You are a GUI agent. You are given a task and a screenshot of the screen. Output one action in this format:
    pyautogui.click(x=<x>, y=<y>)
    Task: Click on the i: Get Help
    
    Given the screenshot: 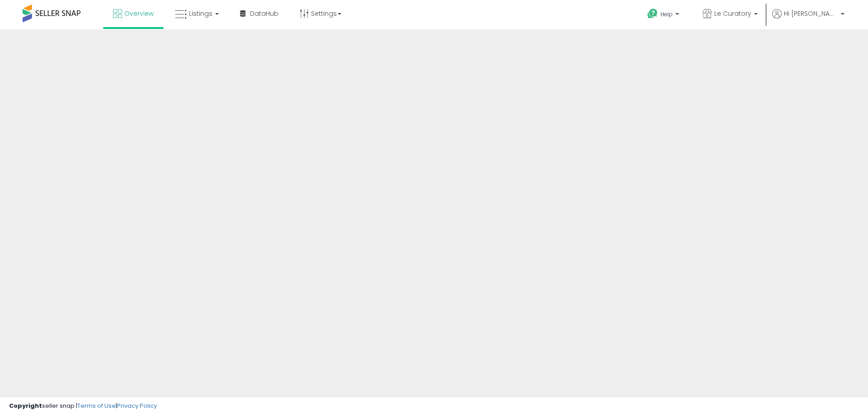 What is the action you would take?
    pyautogui.click(x=652, y=13)
    